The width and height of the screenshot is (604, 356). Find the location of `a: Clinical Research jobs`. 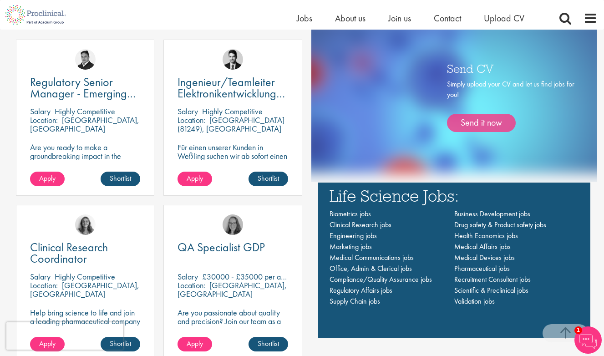

a: Clinical Research jobs is located at coordinates (360, 224).